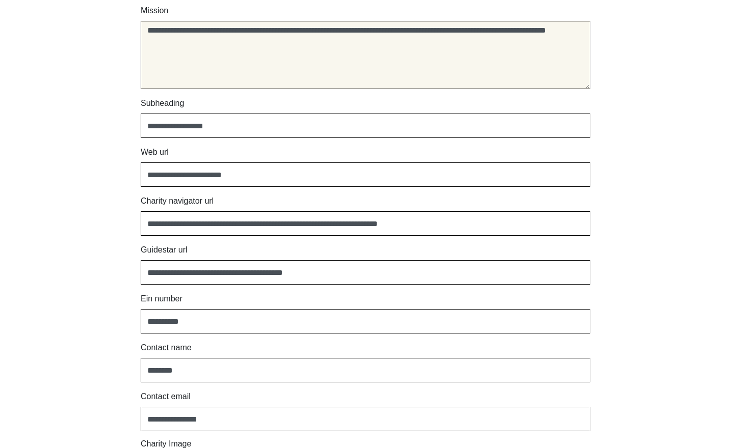 Image resolution: width=731 pixels, height=448 pixels. What do you see at coordinates (162, 103) in the screenshot?
I see `label: Subheading` at bounding box center [162, 103].